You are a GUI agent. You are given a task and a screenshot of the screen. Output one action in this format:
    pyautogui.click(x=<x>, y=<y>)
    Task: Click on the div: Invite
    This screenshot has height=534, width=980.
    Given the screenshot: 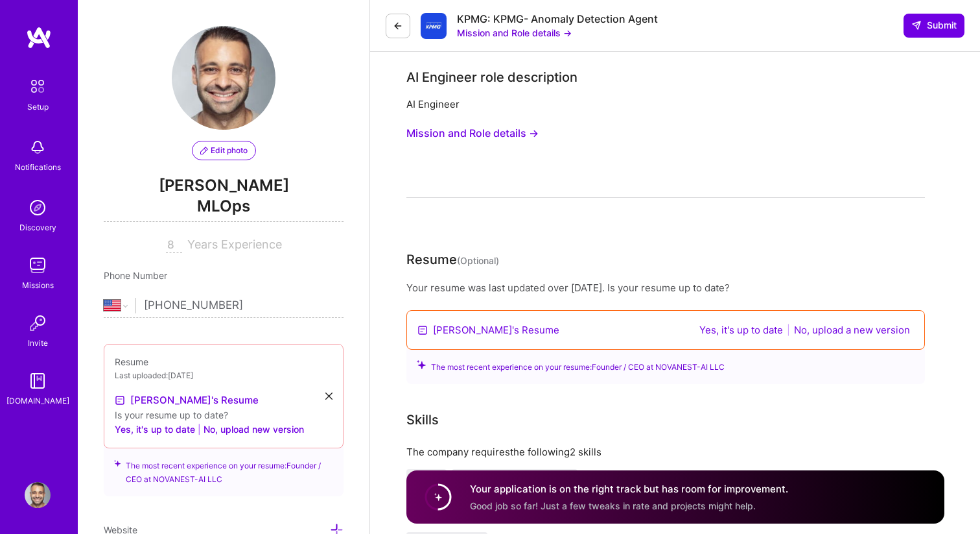 What is the action you would take?
    pyautogui.click(x=38, y=342)
    